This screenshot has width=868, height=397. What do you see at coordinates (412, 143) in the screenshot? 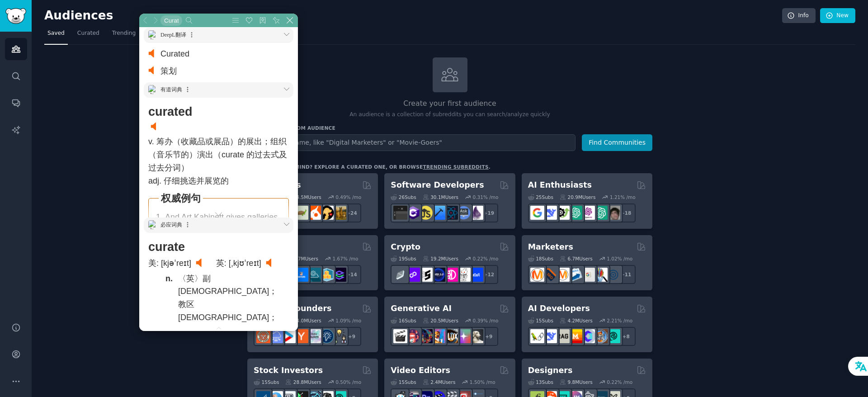
I see `input: Pick a short name, like "Digital Marketers" or "Movie-Goers"` at bounding box center [412, 143].